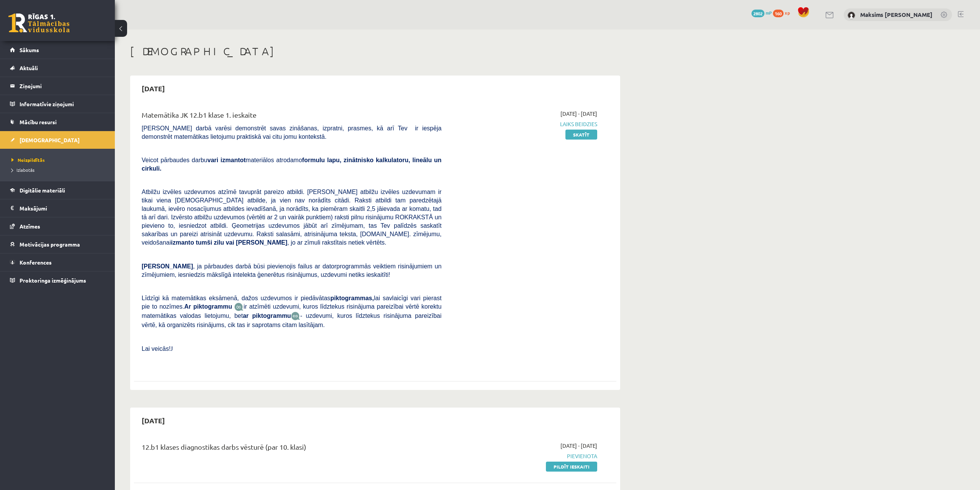 The width and height of the screenshot is (980, 490). What do you see at coordinates (29, 50) in the screenshot?
I see `span: Sākums` at bounding box center [29, 50].